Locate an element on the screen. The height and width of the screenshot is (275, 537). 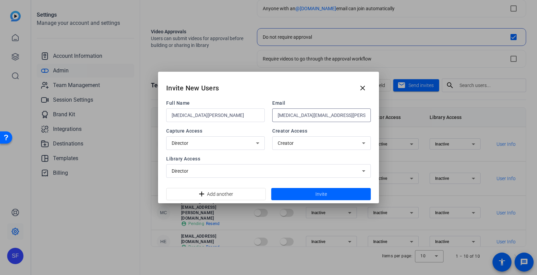
mat-icon: close is located at coordinates (362, 88).